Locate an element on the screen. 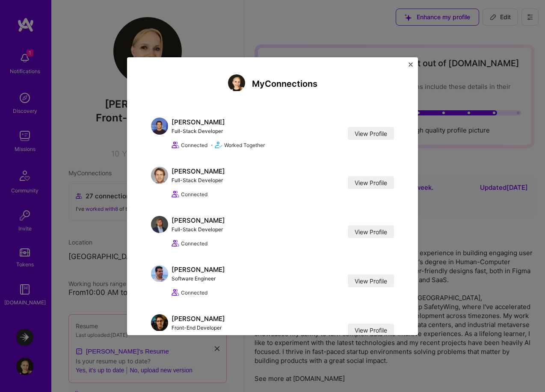 This screenshot has width=545, height=392. img: Susanna Nevalainen is located at coordinates (236, 83).